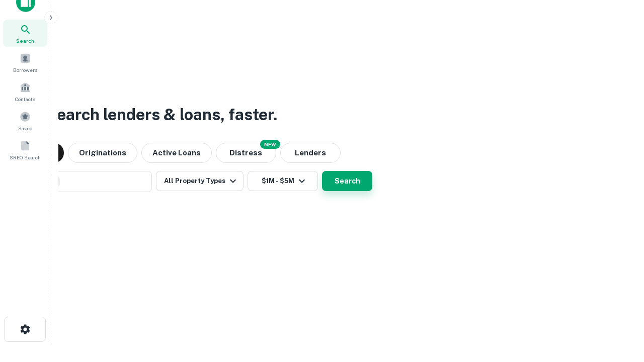 The image size is (644, 362). I want to click on span: SREO Search, so click(25, 157).